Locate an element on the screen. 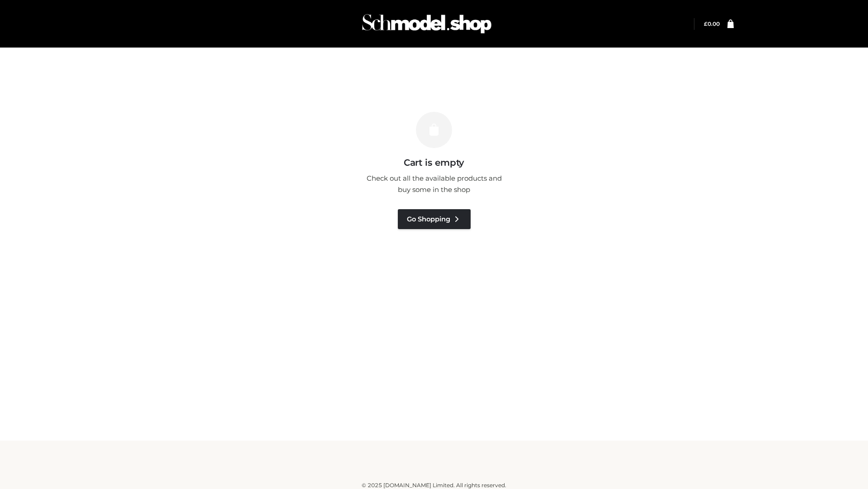 Image resolution: width=868 pixels, height=489 pixels. img: Schmodel Admin 964 is located at coordinates (427, 23).